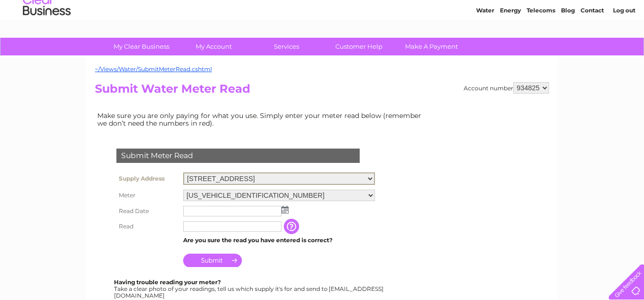 Image resolution: width=644 pixels, height=300 pixels. Describe the element at coordinates (485, 44) in the screenshot. I see `a: Water` at that location.